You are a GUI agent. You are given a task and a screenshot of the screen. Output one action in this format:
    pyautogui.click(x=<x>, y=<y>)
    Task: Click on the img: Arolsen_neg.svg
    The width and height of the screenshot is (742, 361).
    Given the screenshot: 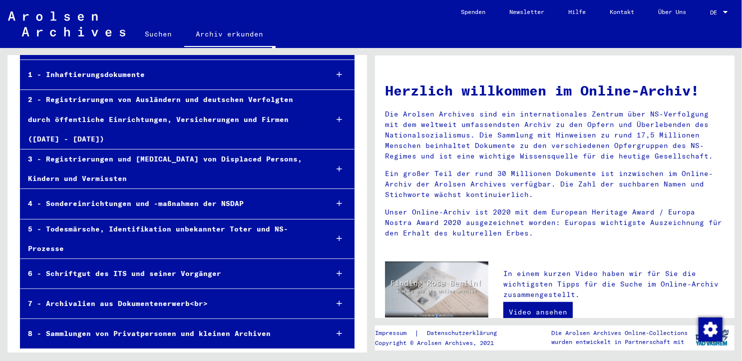 What is the action you would take?
    pyautogui.click(x=66, y=24)
    